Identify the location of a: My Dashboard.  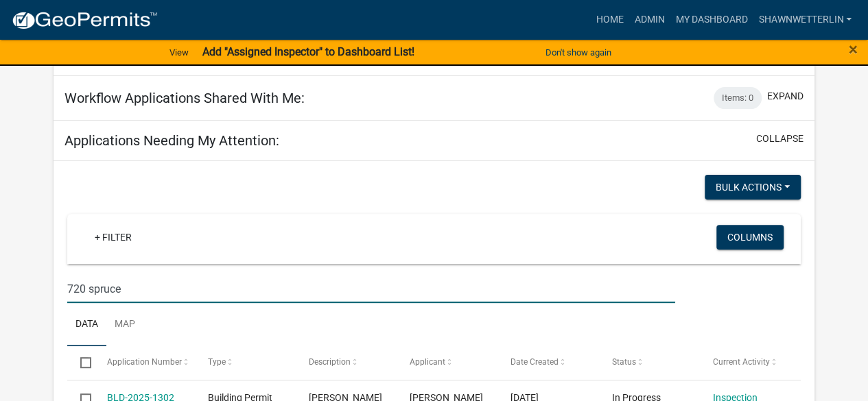
(711, 20).